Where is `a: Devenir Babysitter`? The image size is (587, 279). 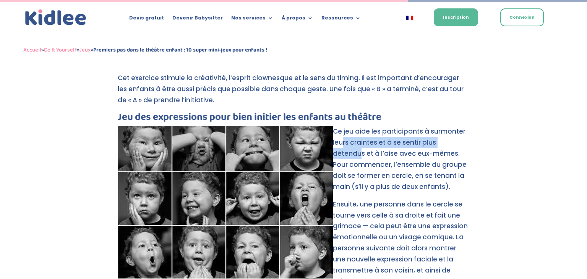
a: Devenir Babysitter is located at coordinates (198, 19).